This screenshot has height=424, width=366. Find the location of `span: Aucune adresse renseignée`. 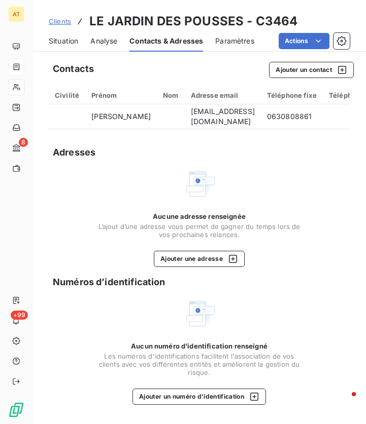

span: Aucune adresse renseignée is located at coordinates (199, 217).